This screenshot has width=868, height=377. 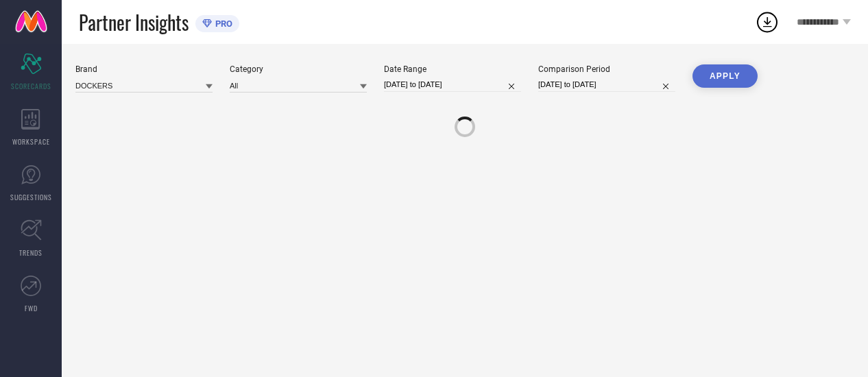 What do you see at coordinates (767, 22) in the screenshot?
I see `div: Open download list` at bounding box center [767, 22].